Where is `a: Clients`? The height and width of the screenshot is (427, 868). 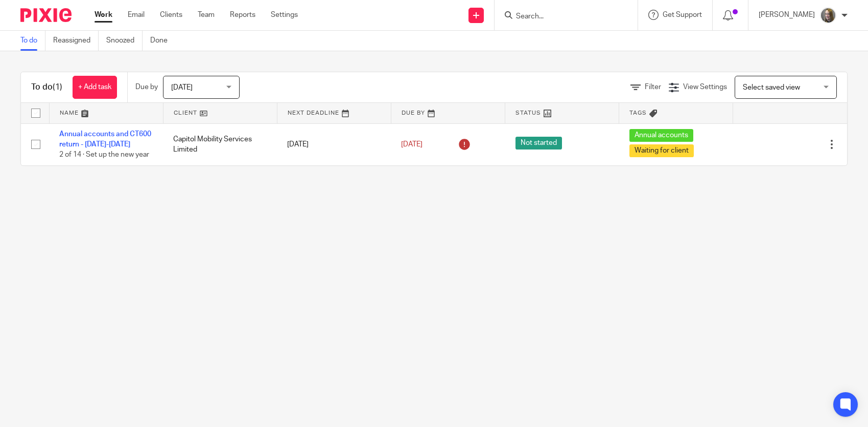 a: Clients is located at coordinates (171, 15).